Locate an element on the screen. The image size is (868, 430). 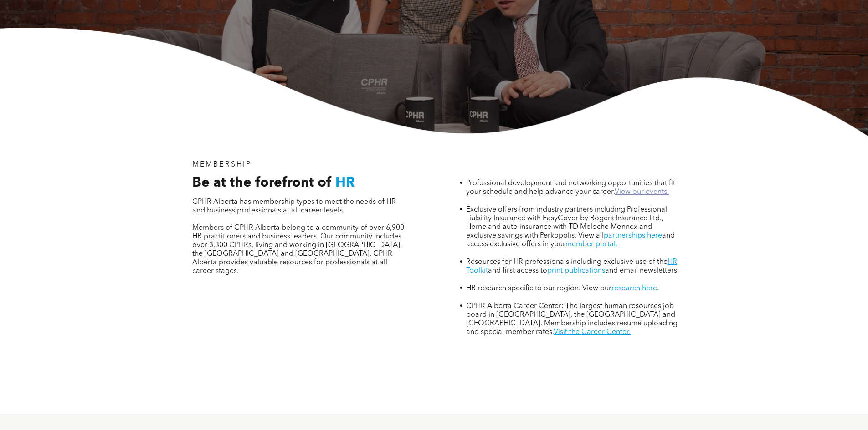
span: HR research specific to our region. View our is located at coordinates (538, 289).